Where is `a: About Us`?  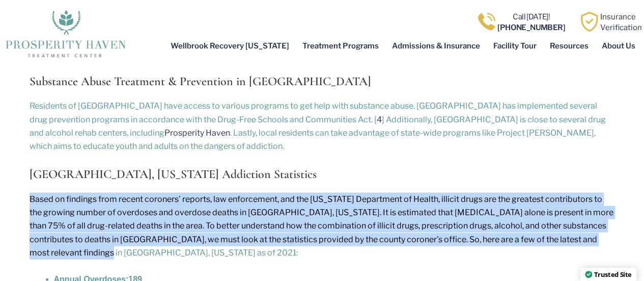
a: About Us is located at coordinates (618, 46).